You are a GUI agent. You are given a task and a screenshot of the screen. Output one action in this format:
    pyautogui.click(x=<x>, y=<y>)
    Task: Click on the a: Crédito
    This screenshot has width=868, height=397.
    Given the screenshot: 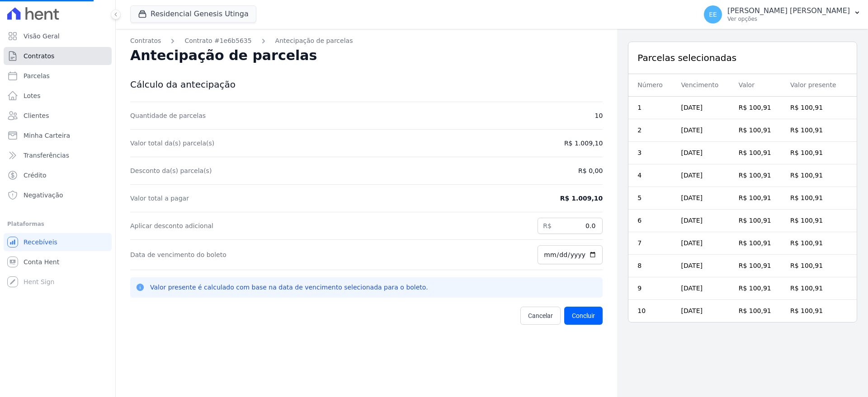 What is the action you would take?
    pyautogui.click(x=57, y=175)
    